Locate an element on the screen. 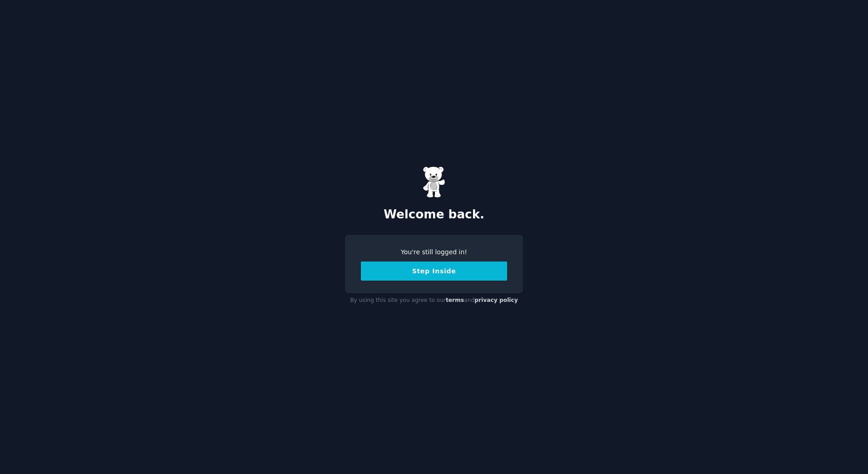 This screenshot has width=868, height=474. a: terms is located at coordinates (455, 300).